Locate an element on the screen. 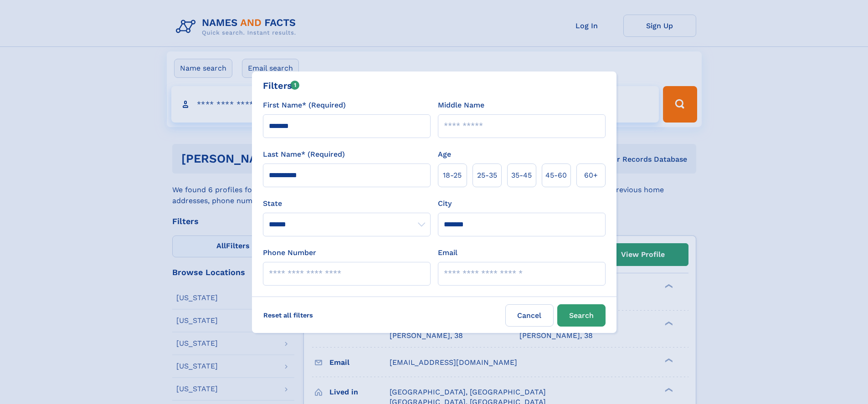 The image size is (868, 404). button: Search is located at coordinates (582, 316).